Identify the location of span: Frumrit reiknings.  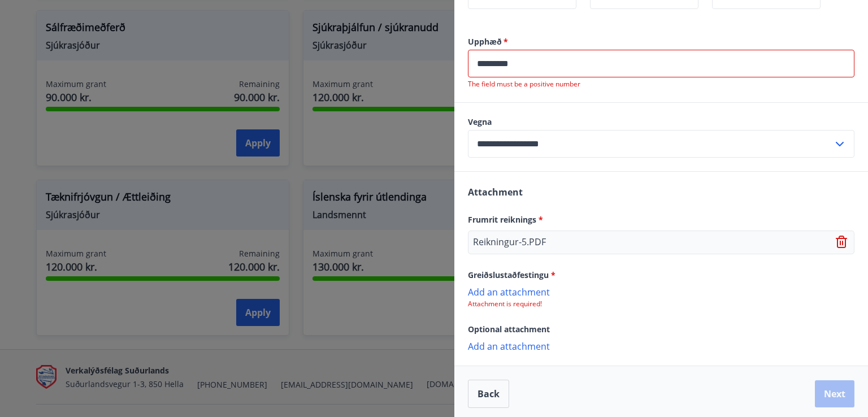
(505, 220).